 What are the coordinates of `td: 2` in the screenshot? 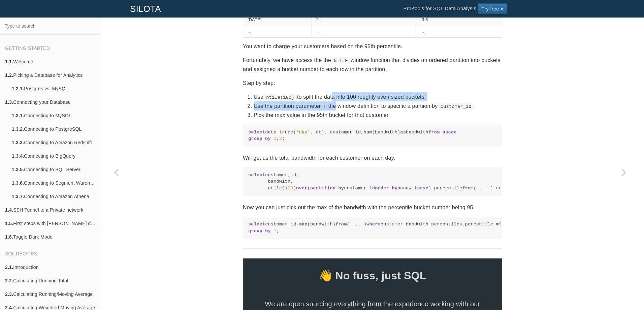 It's located at (364, 20).